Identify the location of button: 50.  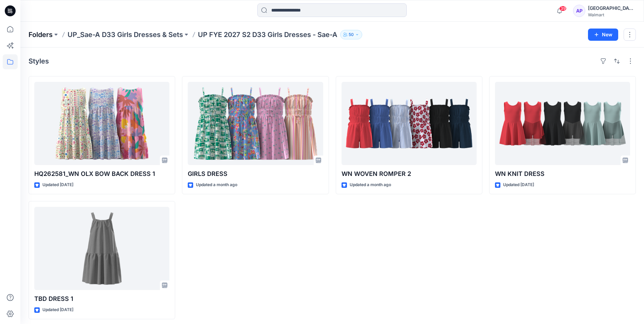
(351, 35).